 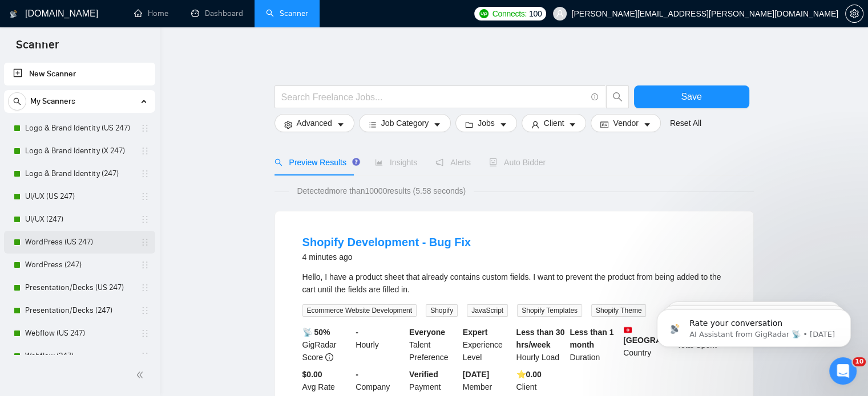 What do you see at coordinates (380, 344) in the screenshot?
I see `div: Hourly` at bounding box center [380, 344].